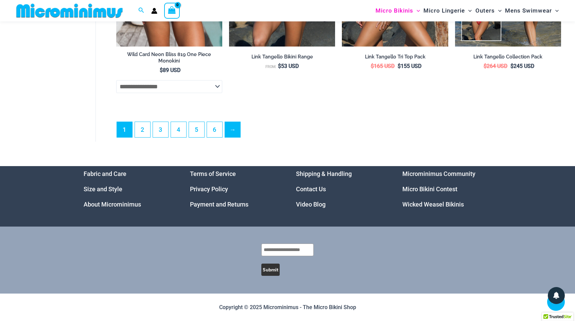 Image resolution: width=575 pixels, height=321 pixels. What do you see at coordinates (433, 204) in the screenshot?
I see `a: Wicked Weasel Bikinis` at bounding box center [433, 204].